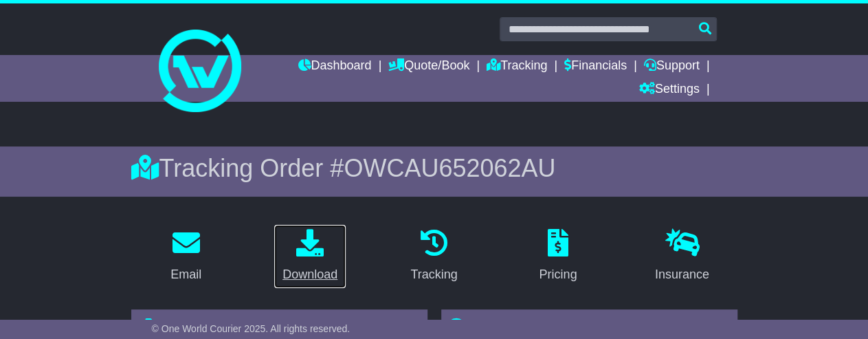 The width and height of the screenshot is (868, 339). Describe the element at coordinates (595, 67) in the screenshot. I see `a: Financials` at that location.